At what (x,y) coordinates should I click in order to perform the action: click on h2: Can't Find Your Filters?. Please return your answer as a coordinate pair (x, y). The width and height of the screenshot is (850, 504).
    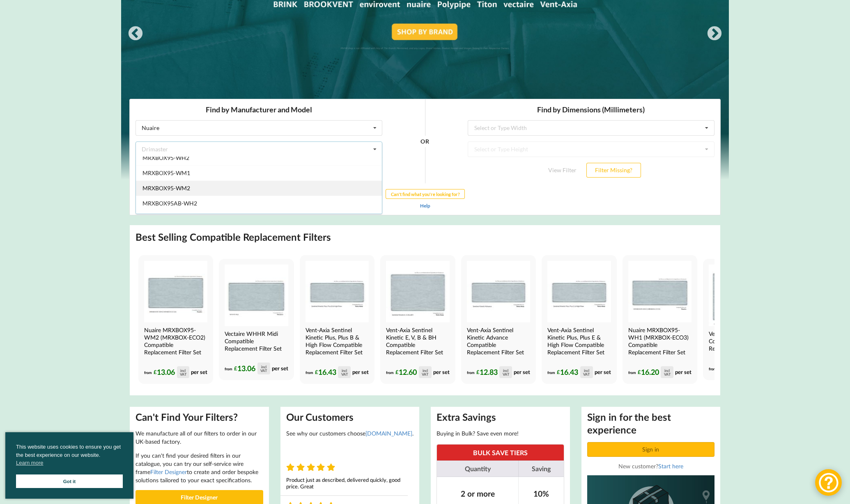
    Looking at the image, I should click on (199, 417).